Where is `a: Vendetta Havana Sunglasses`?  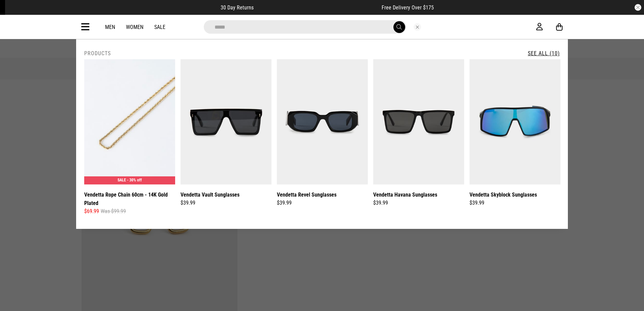
a: Vendetta Havana Sunglasses is located at coordinates (405, 195).